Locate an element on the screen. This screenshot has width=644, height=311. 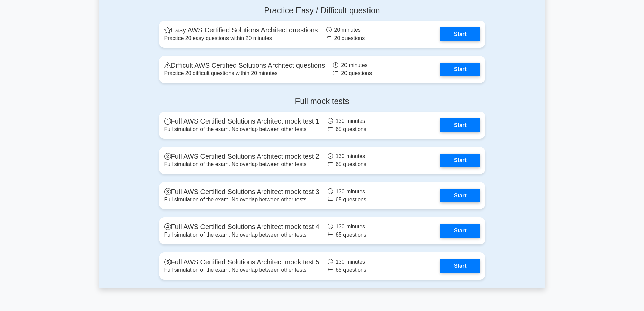
h4: Full mock tests is located at coordinates (322, 101).